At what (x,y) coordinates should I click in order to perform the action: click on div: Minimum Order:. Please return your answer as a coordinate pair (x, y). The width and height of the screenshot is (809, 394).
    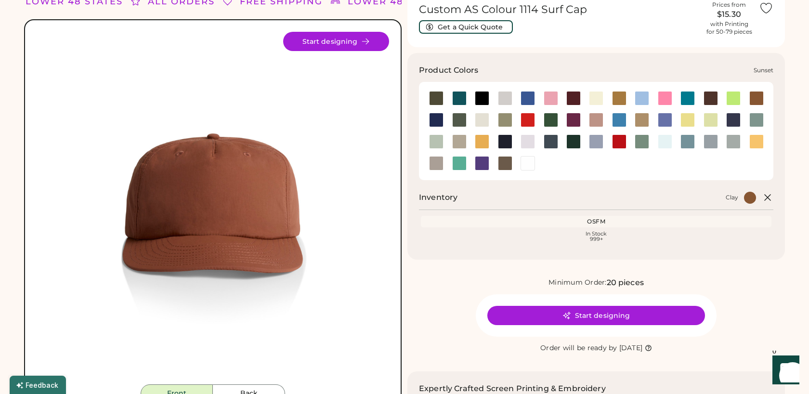
    Looking at the image, I should click on (578, 283).